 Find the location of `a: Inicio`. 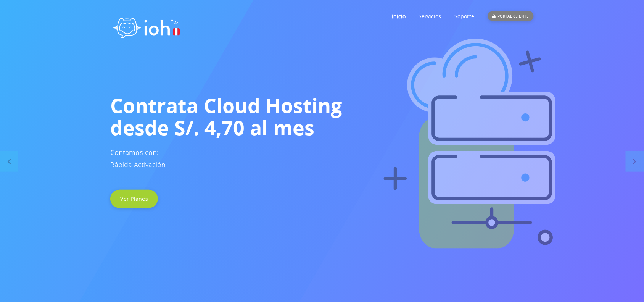

a: Inicio is located at coordinates (399, 16).